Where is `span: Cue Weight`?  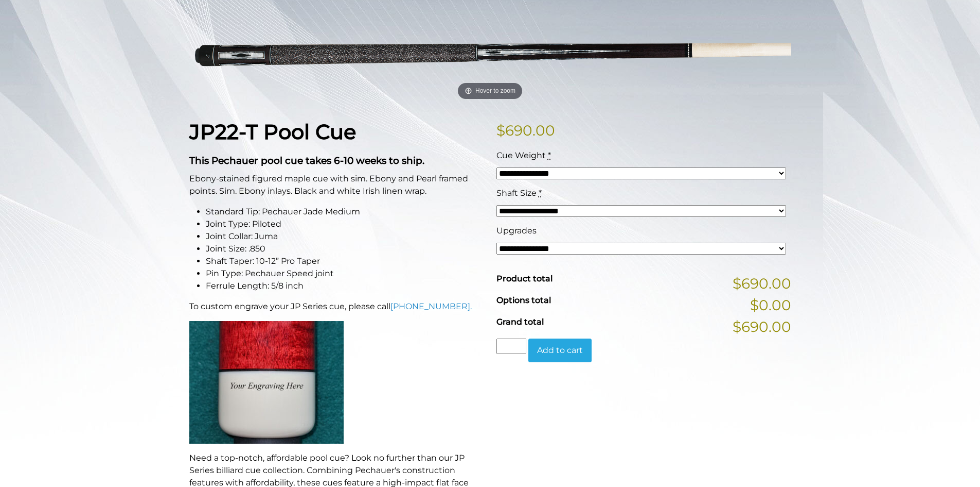
span: Cue Weight is located at coordinates (521, 155).